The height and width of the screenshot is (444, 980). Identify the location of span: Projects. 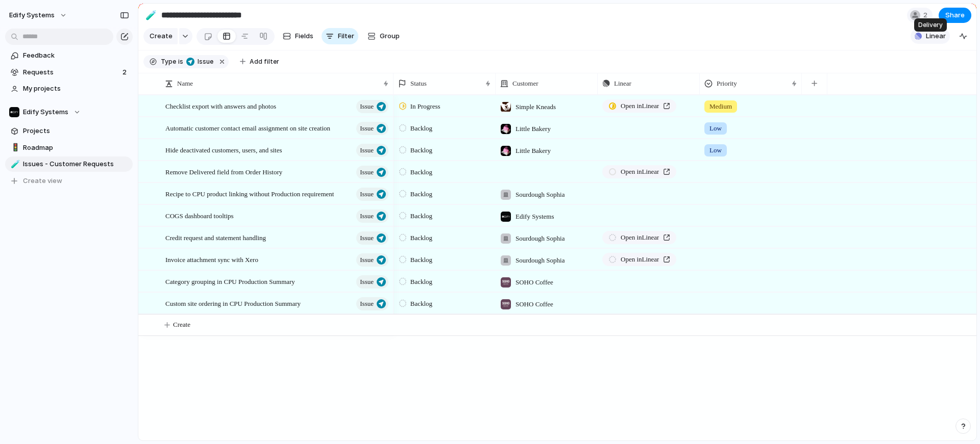
(76, 131).